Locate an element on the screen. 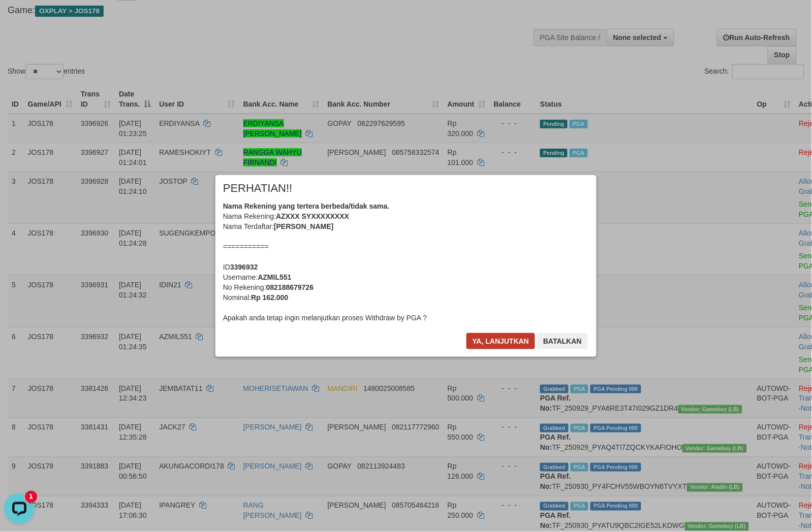  span: PERHATIAN!! is located at coordinates (258, 188).